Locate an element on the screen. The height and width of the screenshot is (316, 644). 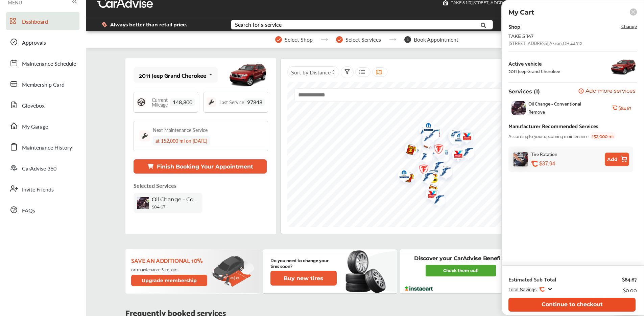
img: tire-rotation-thumb.jpg is located at coordinates (521, 159).